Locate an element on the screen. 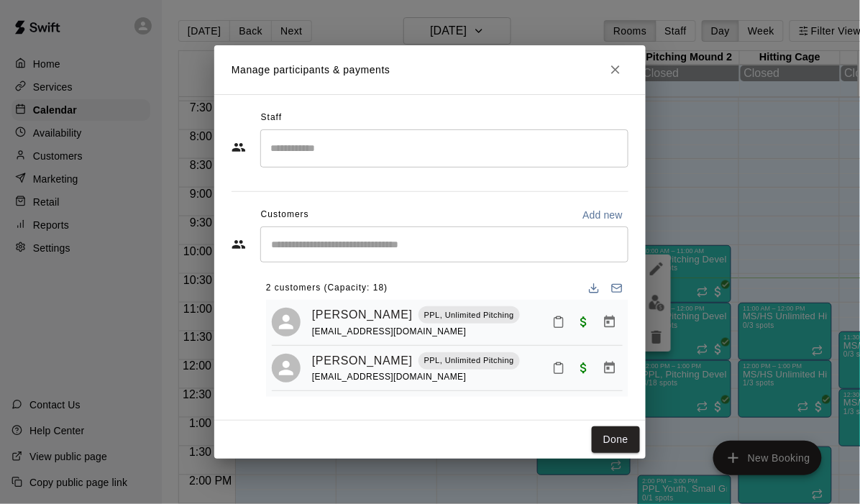 The width and height of the screenshot is (860, 504). span: 2 customers (Capacity: 18) is located at coordinates (326, 288).